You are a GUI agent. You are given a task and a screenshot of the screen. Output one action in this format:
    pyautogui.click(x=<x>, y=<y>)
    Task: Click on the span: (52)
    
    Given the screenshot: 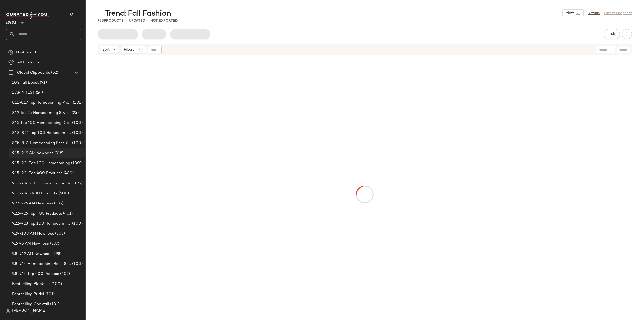 What is the action you would take?
    pyautogui.click(x=54, y=72)
    